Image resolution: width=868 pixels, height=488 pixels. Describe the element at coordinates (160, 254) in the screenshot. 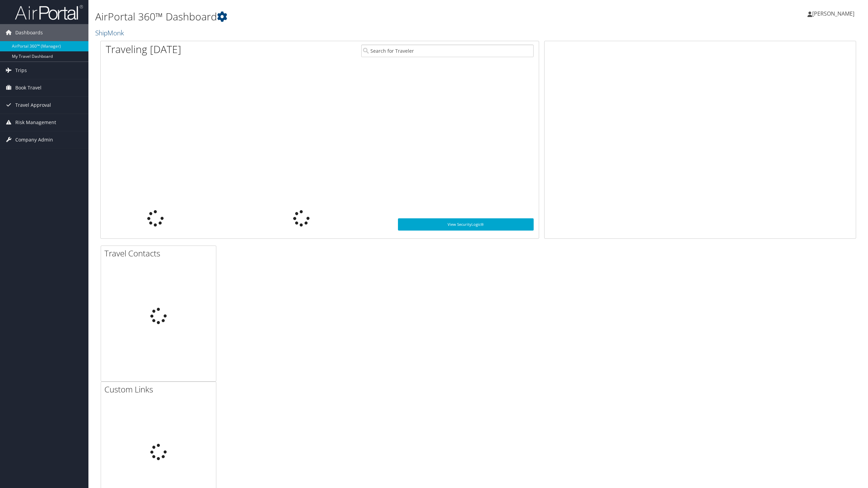

I see `h2: Travel Contacts` at that location.